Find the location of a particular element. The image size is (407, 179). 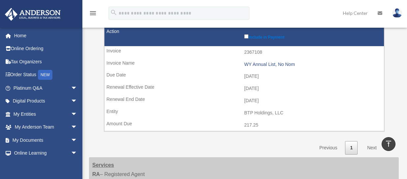

a: vertical_align_top is located at coordinates (389, 144).